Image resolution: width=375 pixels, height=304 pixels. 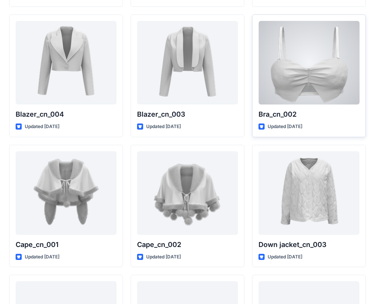 I want to click on a: Cape_cn_001, so click(x=66, y=193).